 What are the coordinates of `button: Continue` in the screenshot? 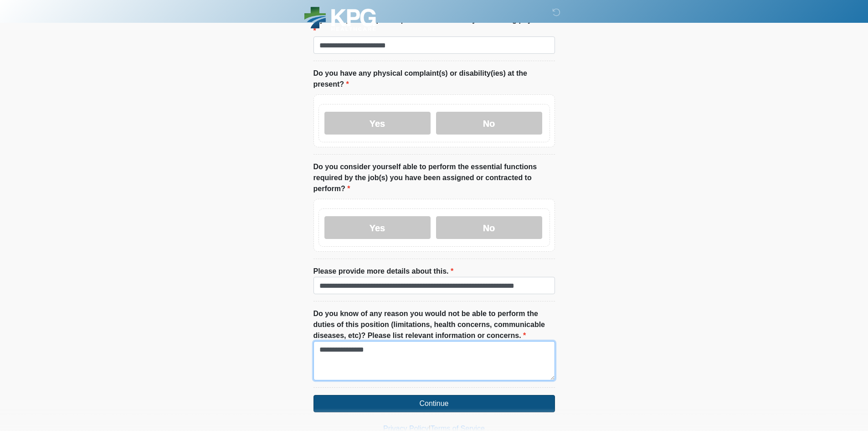 It's located at (434, 404).